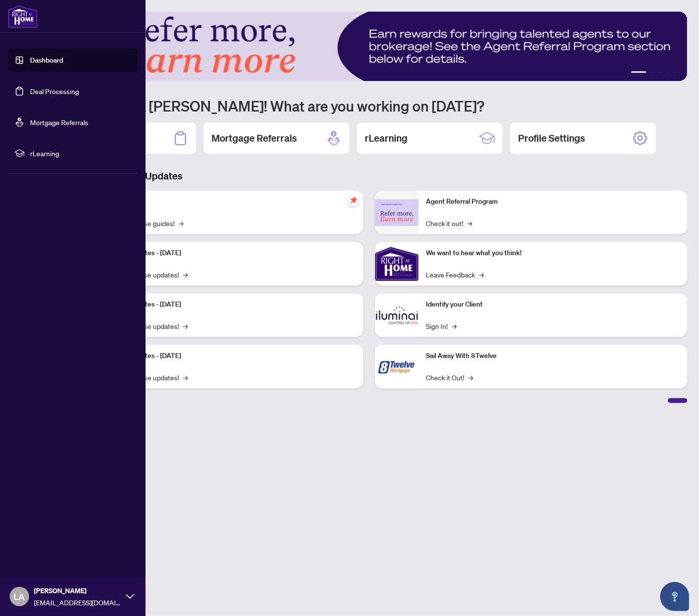 The width and height of the screenshot is (699, 616). Describe the element at coordinates (228, 202) in the screenshot. I see `p: Self-Help` at that location.